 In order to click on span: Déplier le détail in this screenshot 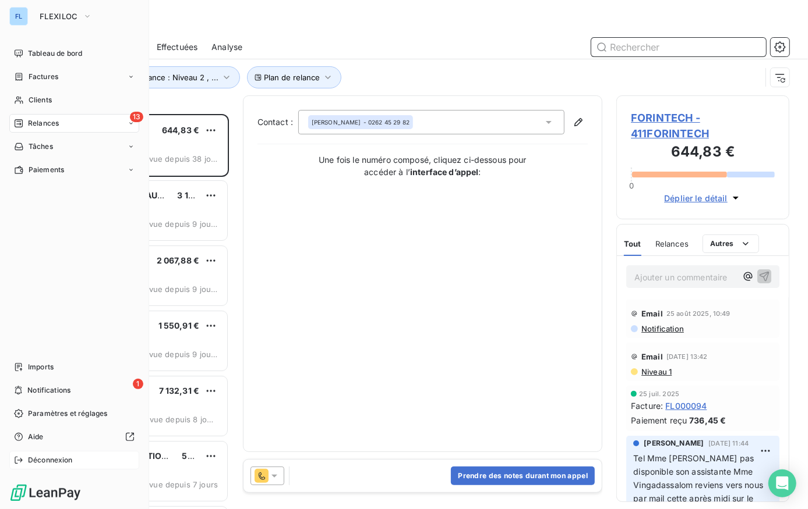, I will do `click(695, 198)`.